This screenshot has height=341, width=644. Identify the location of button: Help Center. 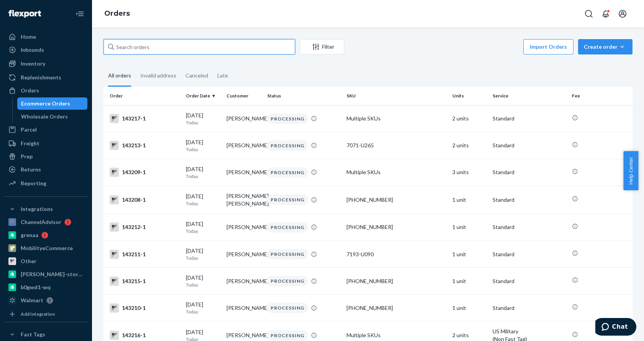
(631, 170).